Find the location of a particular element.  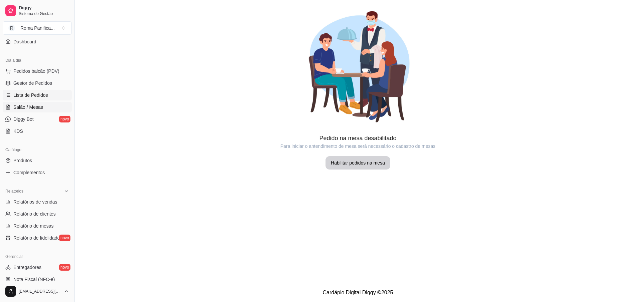

span: Lista de Pedidos is located at coordinates (31, 95).